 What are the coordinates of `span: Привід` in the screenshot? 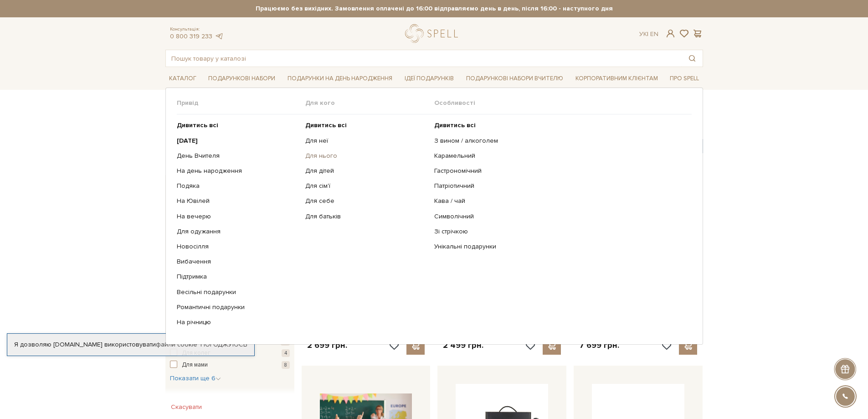 It's located at (241, 103).